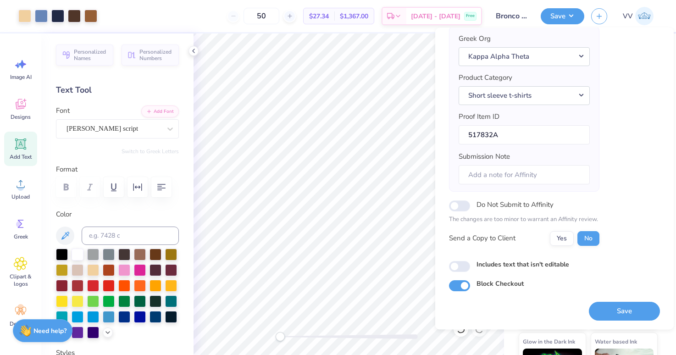 Image resolution: width=676 pixels, height=355 pixels. What do you see at coordinates (21, 237) in the screenshot?
I see `span: Greek` at bounding box center [21, 237].